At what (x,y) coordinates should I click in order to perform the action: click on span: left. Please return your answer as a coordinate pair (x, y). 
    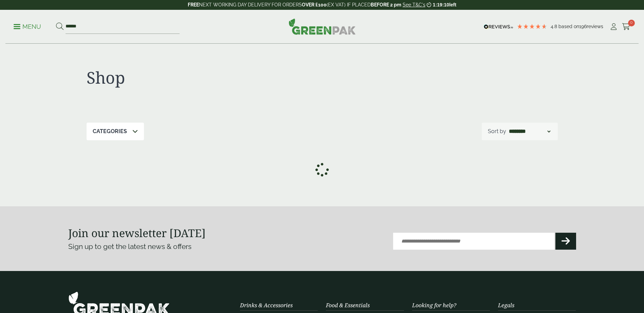
    Looking at the image, I should click on (453, 5).